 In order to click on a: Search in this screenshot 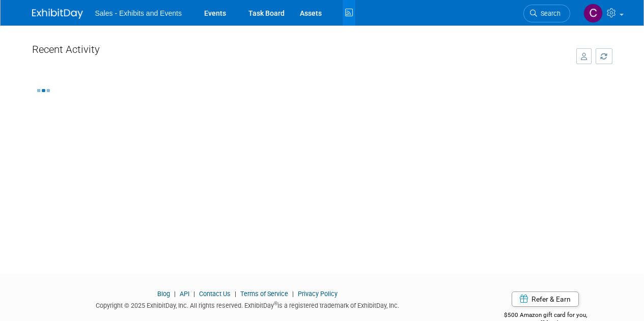, I will do `click(547, 14)`.